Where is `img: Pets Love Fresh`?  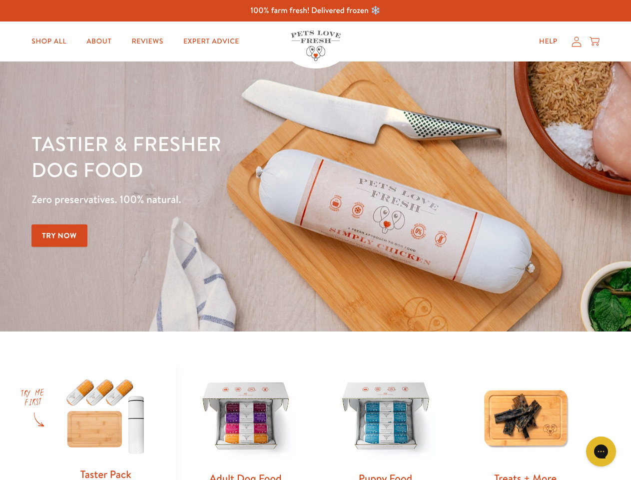 img: Pets Love Fresh is located at coordinates (316, 45).